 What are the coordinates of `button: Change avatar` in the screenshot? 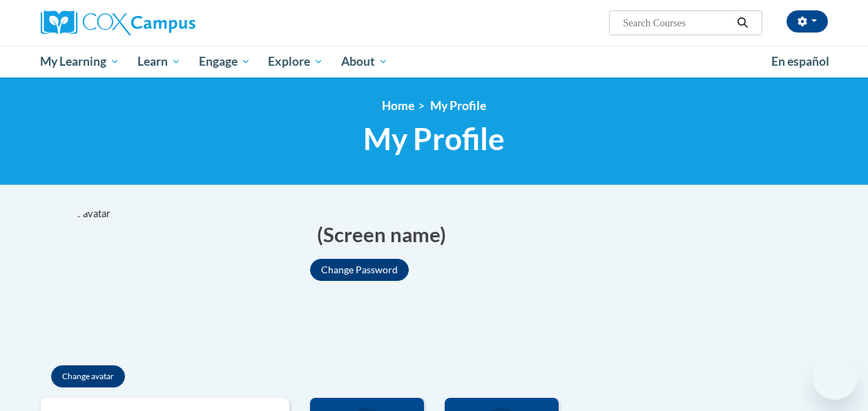 It's located at (87, 376).